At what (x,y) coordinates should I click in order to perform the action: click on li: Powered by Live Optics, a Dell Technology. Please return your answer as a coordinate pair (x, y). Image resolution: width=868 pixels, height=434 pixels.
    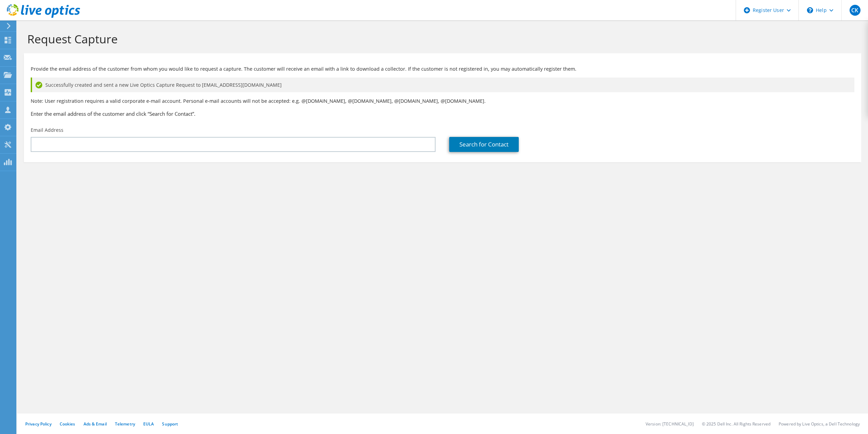
    Looking at the image, I should click on (819, 424).